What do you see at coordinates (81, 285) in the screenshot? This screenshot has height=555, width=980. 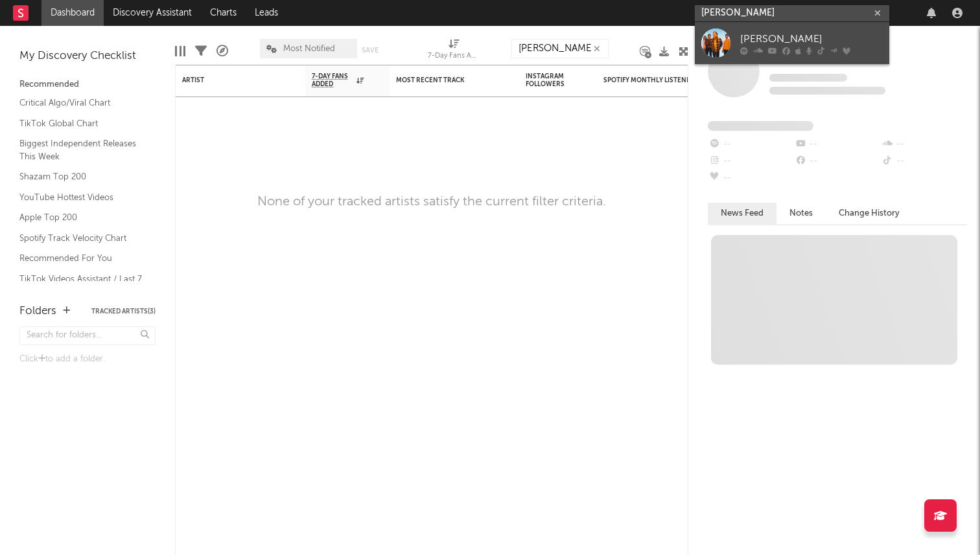 I see `a: TikTok Videos Assistant / Last 7 Days - Top` at bounding box center [81, 285].